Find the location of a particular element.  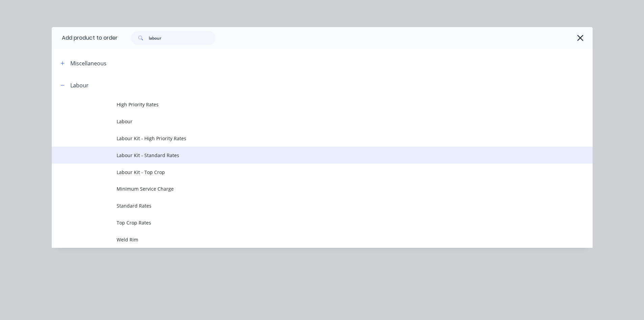

span: Minimum Service Charge is located at coordinates (307, 189).